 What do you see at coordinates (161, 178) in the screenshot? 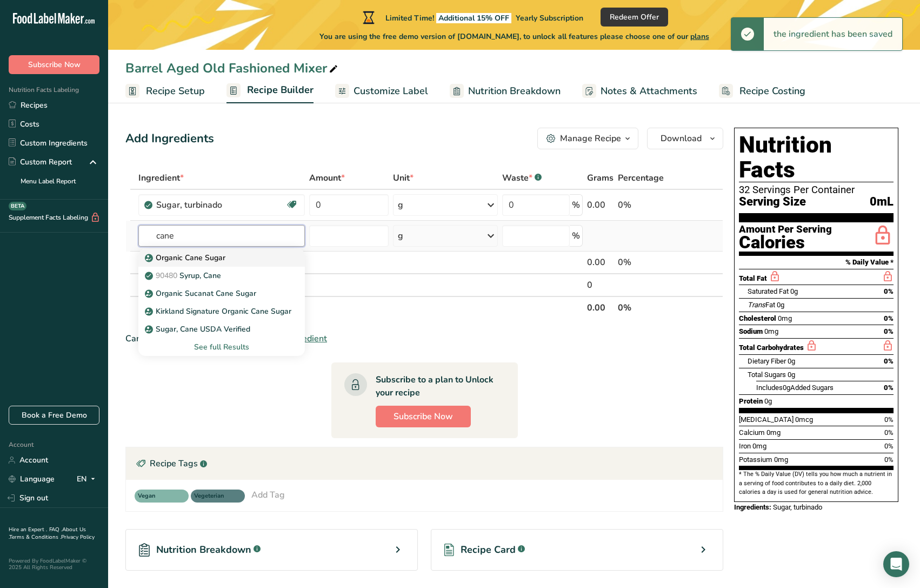
I see `span: Ingredient` at bounding box center [161, 178].